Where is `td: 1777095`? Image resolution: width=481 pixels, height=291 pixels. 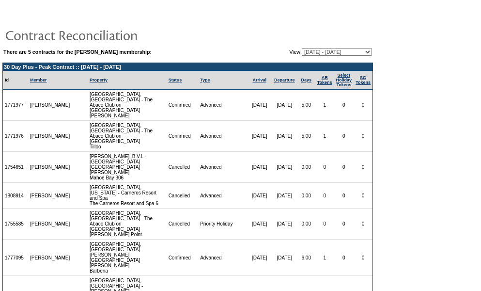
td: 1777095 is located at coordinates (16, 257).